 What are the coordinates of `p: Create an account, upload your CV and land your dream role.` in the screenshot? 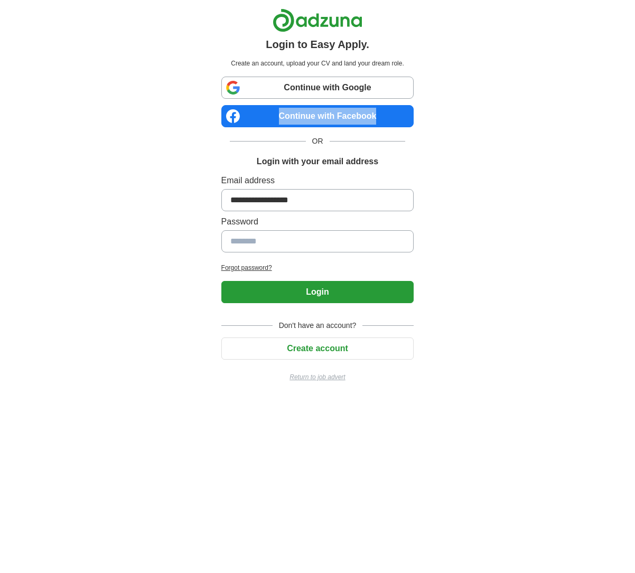 It's located at (318, 63).